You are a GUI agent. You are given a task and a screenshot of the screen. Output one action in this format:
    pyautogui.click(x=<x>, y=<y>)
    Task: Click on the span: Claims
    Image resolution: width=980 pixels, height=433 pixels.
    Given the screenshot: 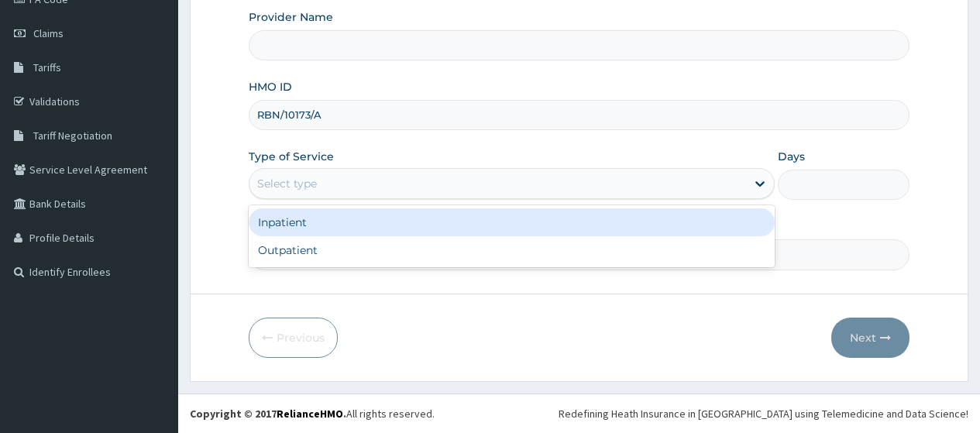 What is the action you would take?
    pyautogui.click(x=48, y=33)
    